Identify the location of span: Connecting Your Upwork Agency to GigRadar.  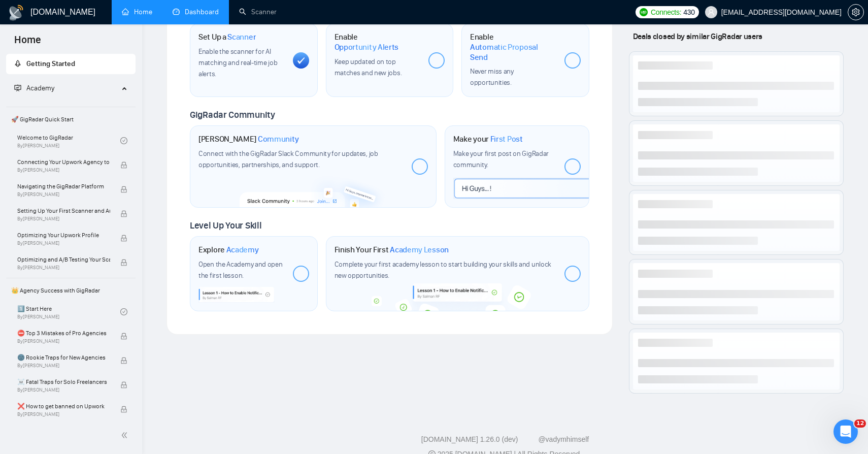
(63, 162).